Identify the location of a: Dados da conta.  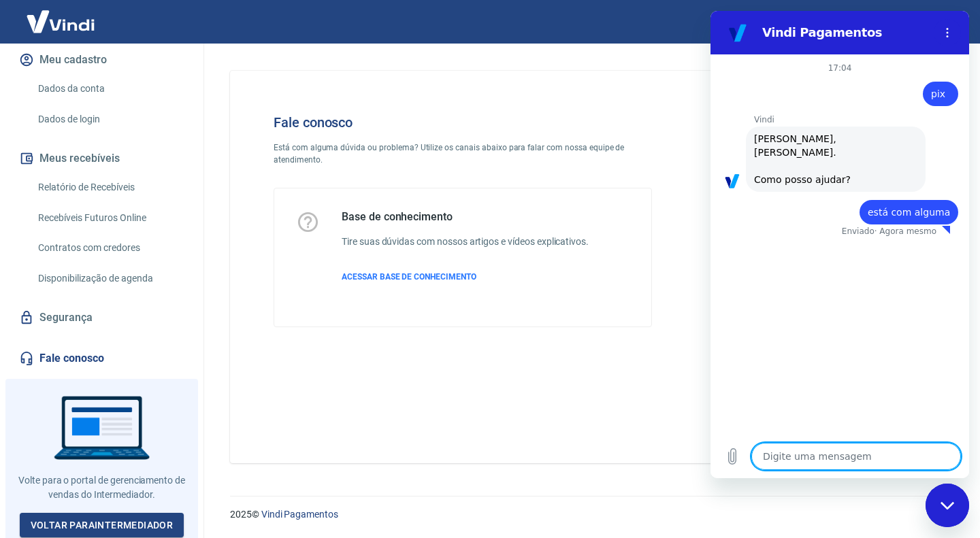
(109, 89).